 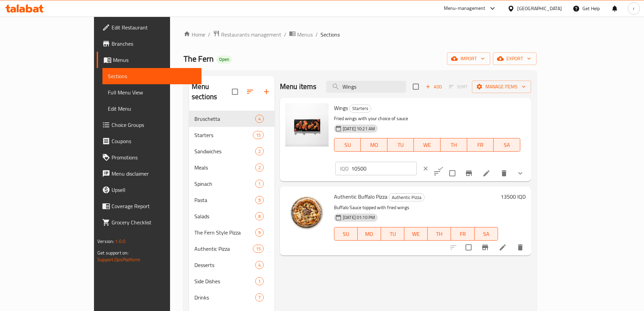 I want to click on button: TH, so click(x=454, y=145).